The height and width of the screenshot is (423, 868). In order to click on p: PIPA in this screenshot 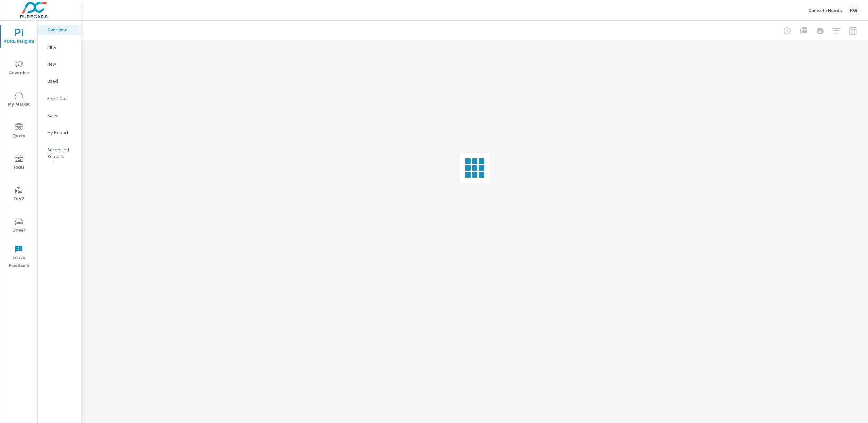, I will do `click(61, 47)`.